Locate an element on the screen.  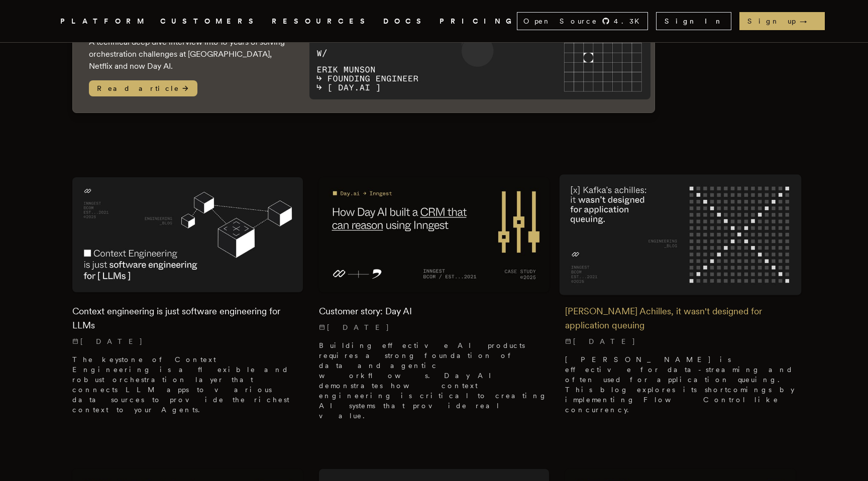
a: Featured image for Context engineering is just software engineering for LLMs blog postContext eng... is located at coordinates (187, 299).